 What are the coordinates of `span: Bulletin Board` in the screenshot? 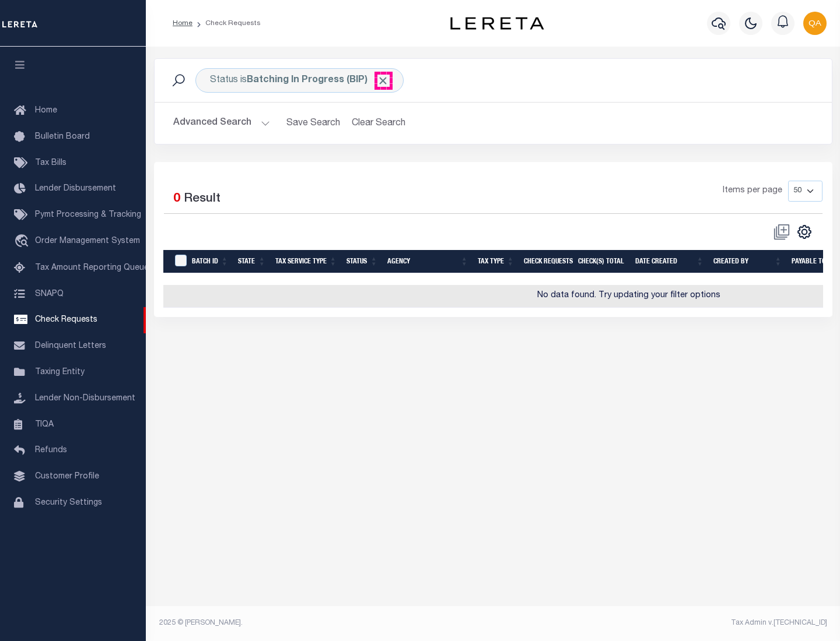 It's located at (63, 137).